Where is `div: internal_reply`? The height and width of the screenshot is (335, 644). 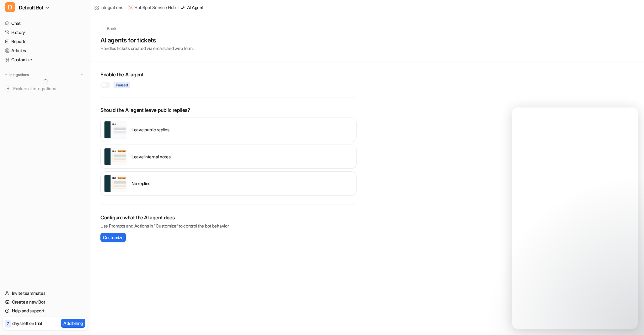
div: internal_reply is located at coordinates (229, 157).